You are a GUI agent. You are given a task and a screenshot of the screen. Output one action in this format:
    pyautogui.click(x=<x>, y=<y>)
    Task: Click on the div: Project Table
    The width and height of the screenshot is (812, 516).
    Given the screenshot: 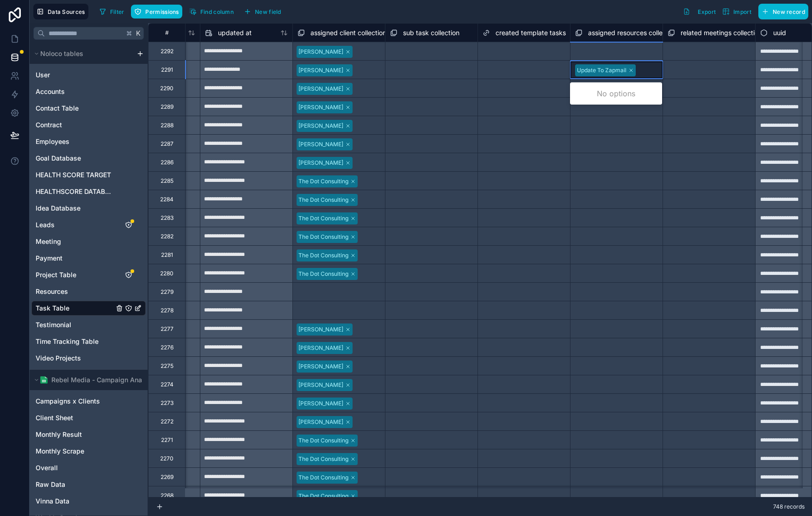 What is the action you would take?
    pyautogui.click(x=88, y=275)
    